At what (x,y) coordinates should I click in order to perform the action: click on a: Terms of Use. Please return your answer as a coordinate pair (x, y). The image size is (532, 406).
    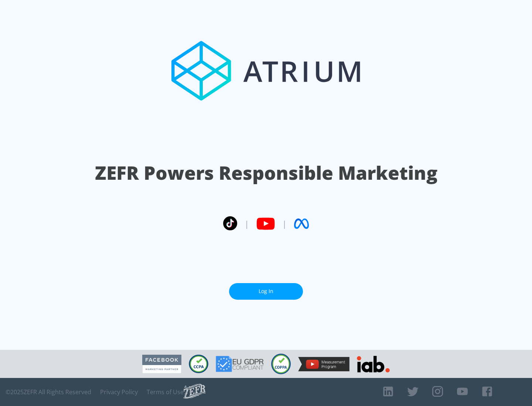
    Looking at the image, I should click on (165, 392).